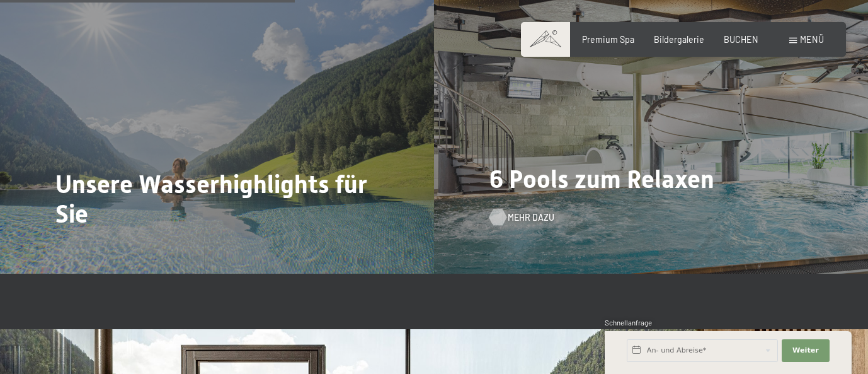  What do you see at coordinates (608, 39) in the screenshot?
I see `a: Premium Spa` at bounding box center [608, 39].